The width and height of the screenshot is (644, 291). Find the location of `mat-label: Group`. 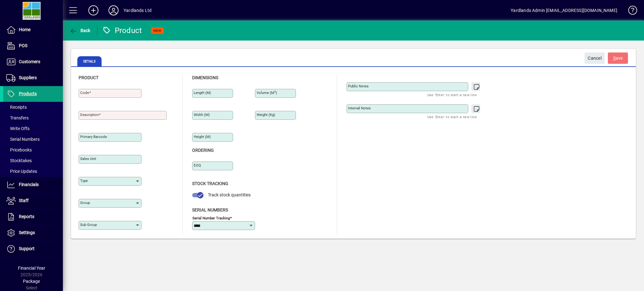

mat-label: Group is located at coordinates (85, 203).